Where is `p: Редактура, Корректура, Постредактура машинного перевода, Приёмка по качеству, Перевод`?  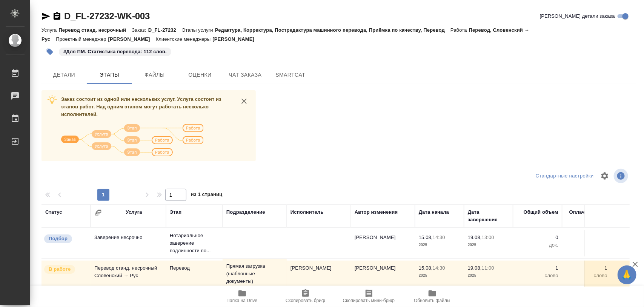
p: Редактура, Корректура, Постредактура машинного перевода, Приёмка по качеству, Перевод is located at coordinates (333, 30).